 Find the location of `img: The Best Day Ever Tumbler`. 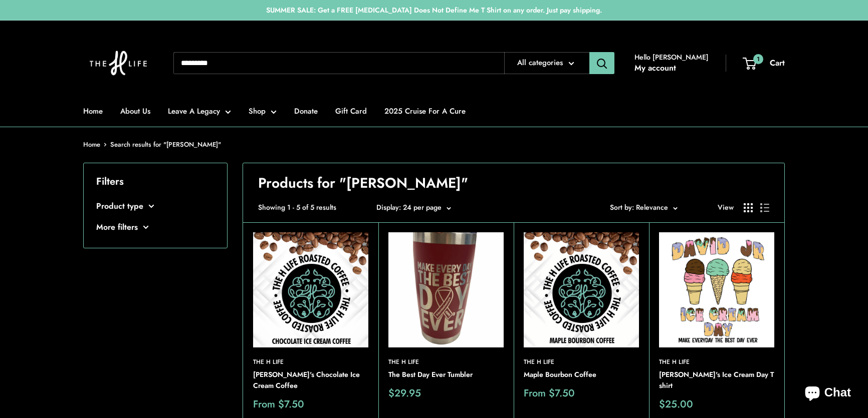

img: The Best Day Ever Tumbler is located at coordinates (446, 290).